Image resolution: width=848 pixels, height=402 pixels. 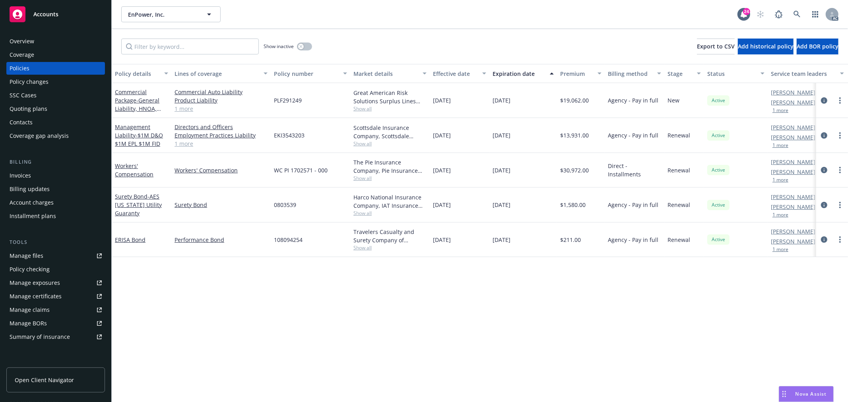 What do you see at coordinates (715, 47) in the screenshot?
I see `button: Export to CSV` at bounding box center [715, 47].